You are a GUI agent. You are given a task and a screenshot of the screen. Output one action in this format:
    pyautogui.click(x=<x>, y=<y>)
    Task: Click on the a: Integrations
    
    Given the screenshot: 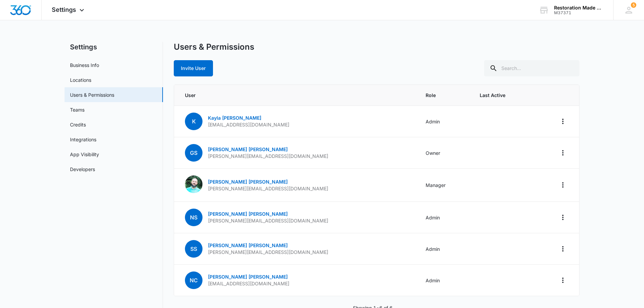 What is the action you would take?
    pyautogui.click(x=83, y=139)
    